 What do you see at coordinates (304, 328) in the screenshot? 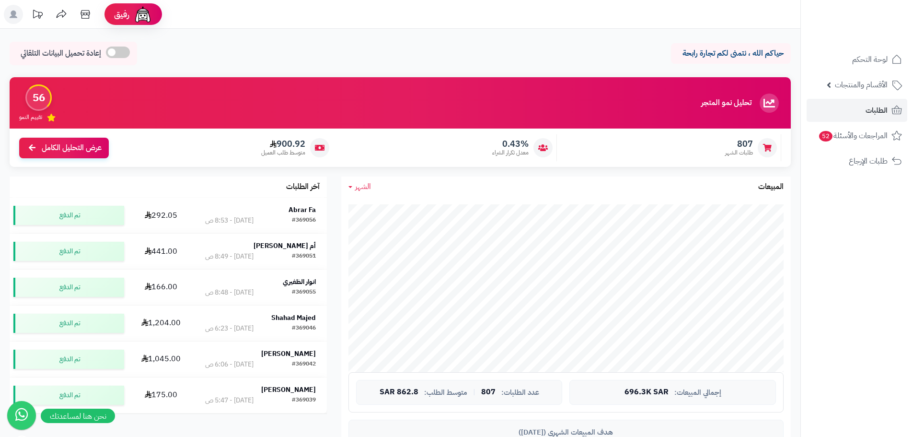
I see `div: #369046` at bounding box center [304, 328].